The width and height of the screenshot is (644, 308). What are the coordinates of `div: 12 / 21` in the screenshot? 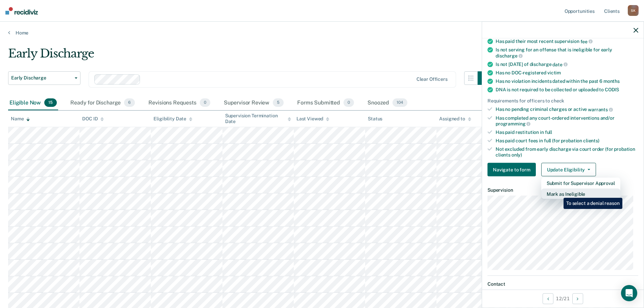 It's located at (563, 298).